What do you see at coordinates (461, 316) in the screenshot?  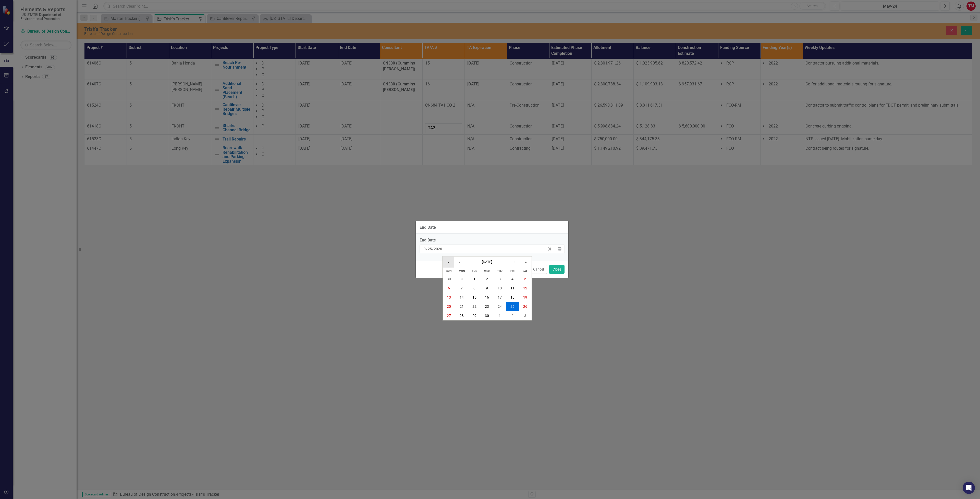 I see `abbr: September 28, 2026` at bounding box center [461, 316].